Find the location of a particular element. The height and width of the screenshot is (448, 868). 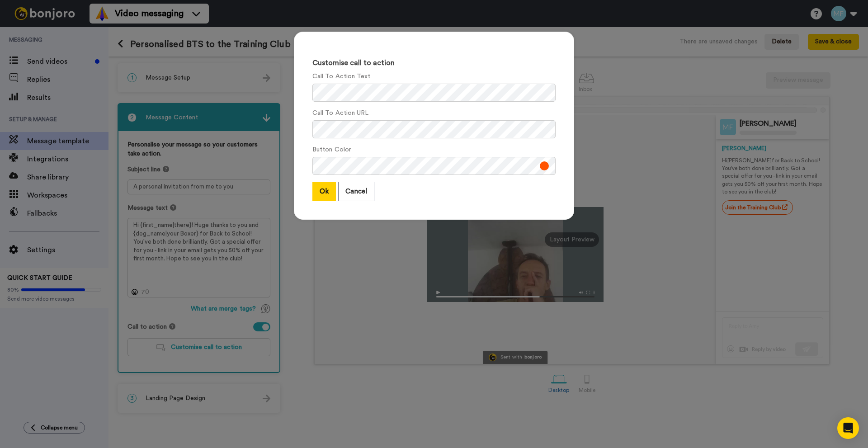

label: Button Color is located at coordinates (332, 150).